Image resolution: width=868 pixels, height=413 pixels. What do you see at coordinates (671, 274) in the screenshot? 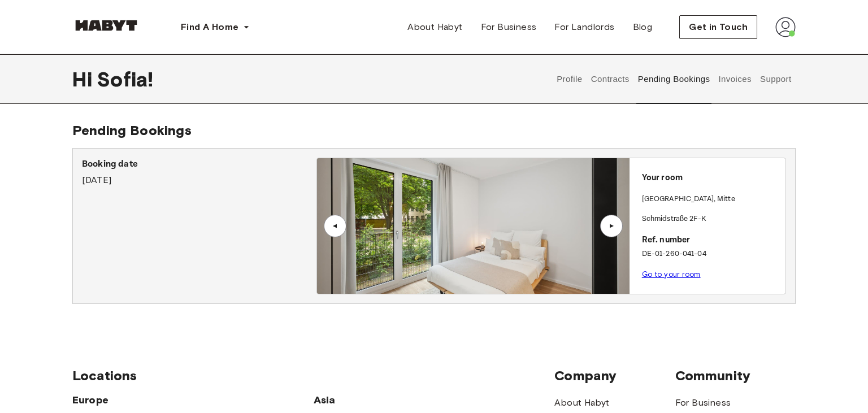
I see `a: Go to your room` at bounding box center [671, 274].